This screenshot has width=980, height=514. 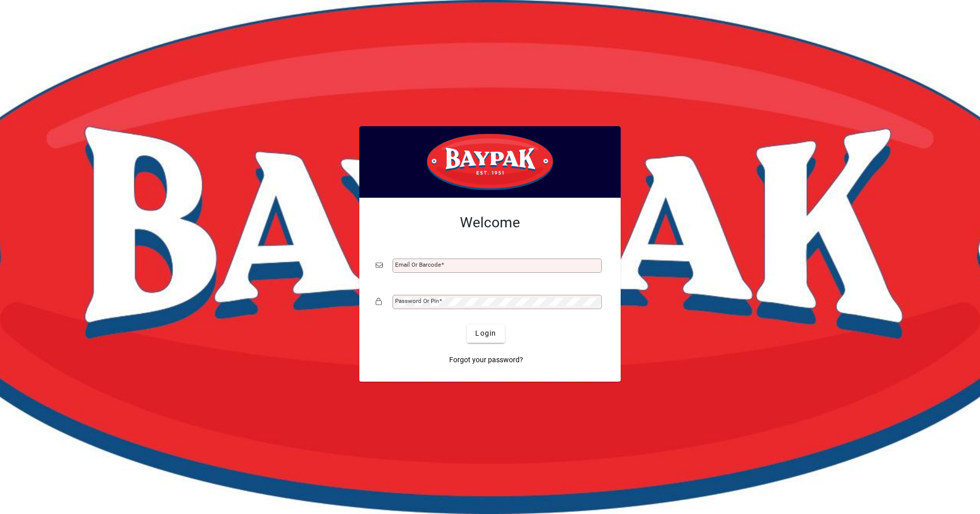 I want to click on a: Forgot your password?, so click(x=486, y=360).